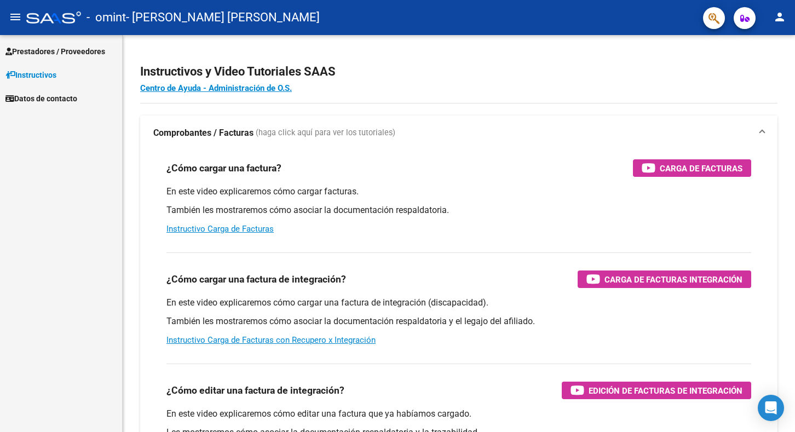 This screenshot has height=432, width=795. Describe the element at coordinates (459, 72) in the screenshot. I see `h2: Instructivos y Video Tutoriales SAAS` at that location.